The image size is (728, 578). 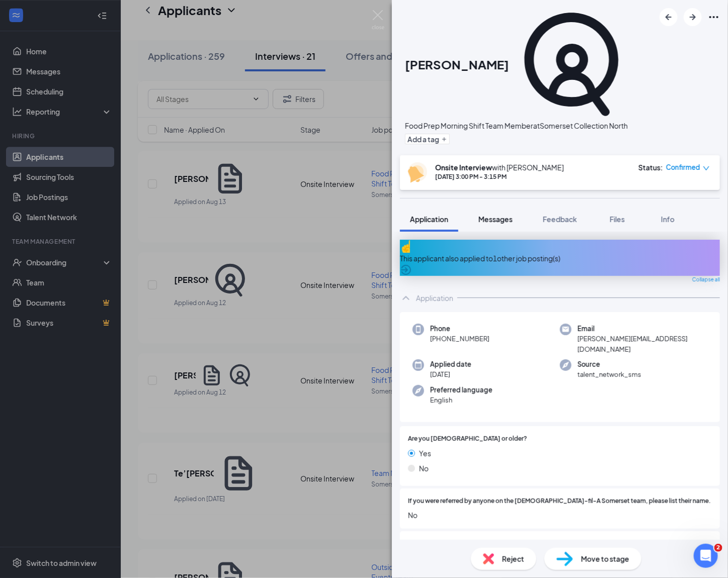 I want to click on b: Onsite Interview, so click(x=463, y=167).